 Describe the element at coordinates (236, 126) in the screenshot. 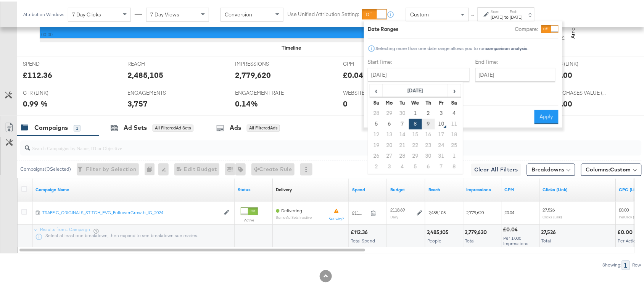

I see `div: Ads` at that location.